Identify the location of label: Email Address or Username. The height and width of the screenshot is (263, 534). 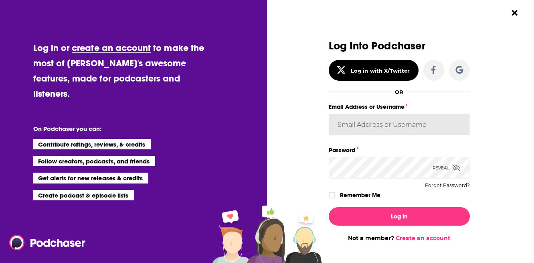
(399, 107).